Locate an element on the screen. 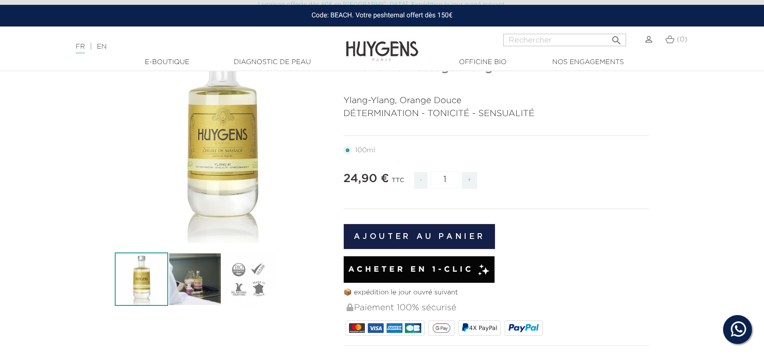 Image resolution: width=764 pixels, height=356 pixels. span: 4X PayPal is located at coordinates (483, 328).